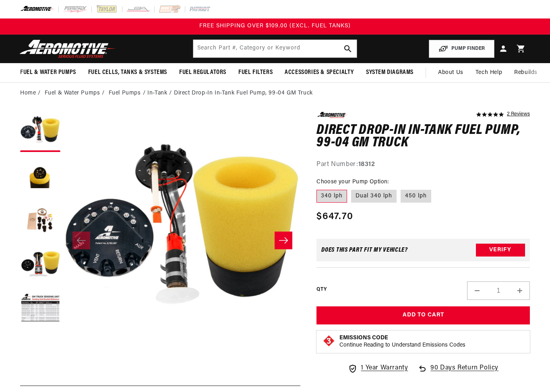 Image resolution: width=550 pixels, height=392 pixels. What do you see at coordinates (364, 338) in the screenshot?
I see `strong: Emissions Code` at bounding box center [364, 338].